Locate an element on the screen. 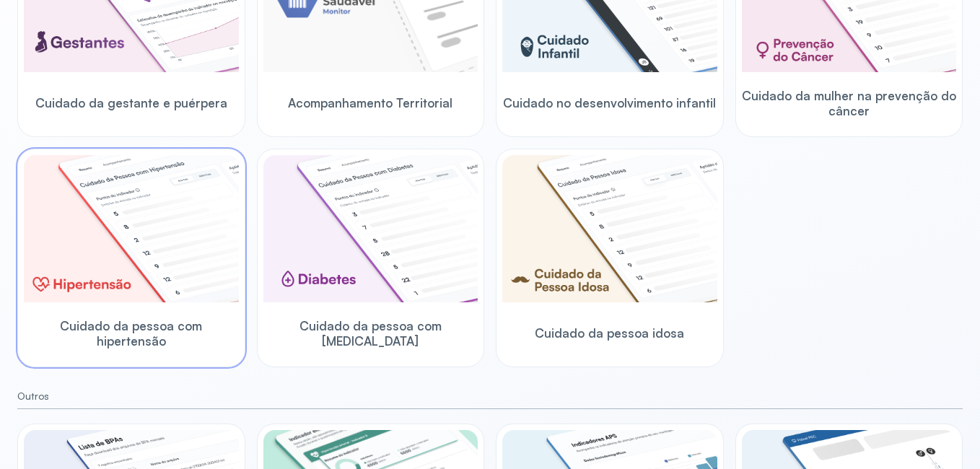 This screenshot has width=980, height=469. small: Outros is located at coordinates (490, 396).